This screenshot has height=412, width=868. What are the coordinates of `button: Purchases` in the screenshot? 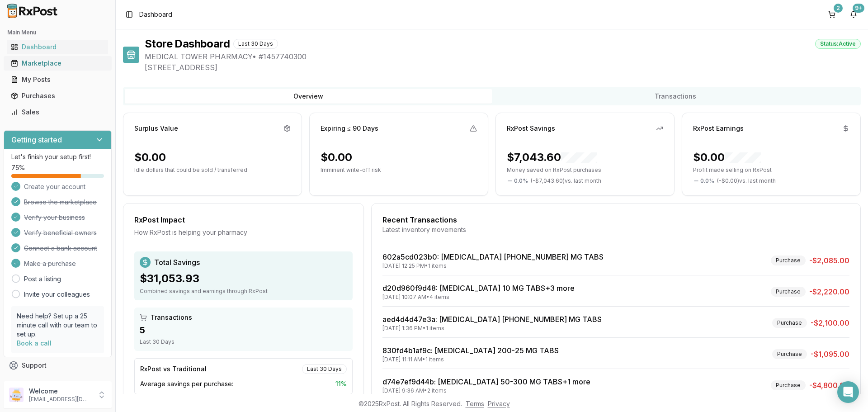 It's located at (57, 96).